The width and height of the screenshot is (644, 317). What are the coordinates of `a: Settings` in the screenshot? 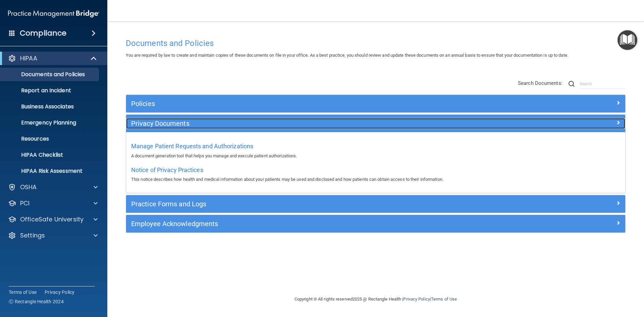 It's located at (53, 236).